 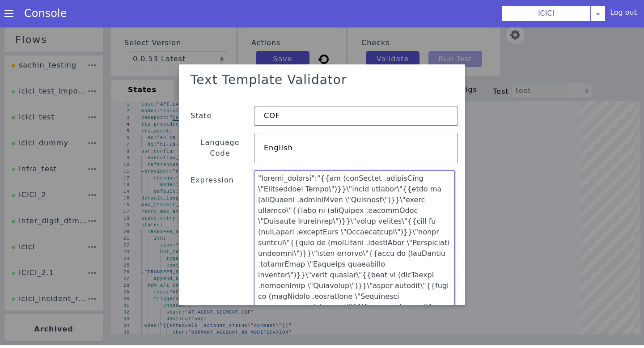 What do you see at coordinates (546, 13) in the screenshot?
I see `button: ICICI` at bounding box center [546, 13].